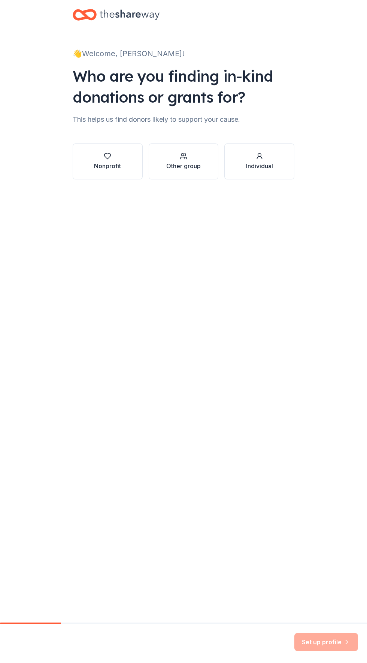  I want to click on button: Other group, so click(184, 161).